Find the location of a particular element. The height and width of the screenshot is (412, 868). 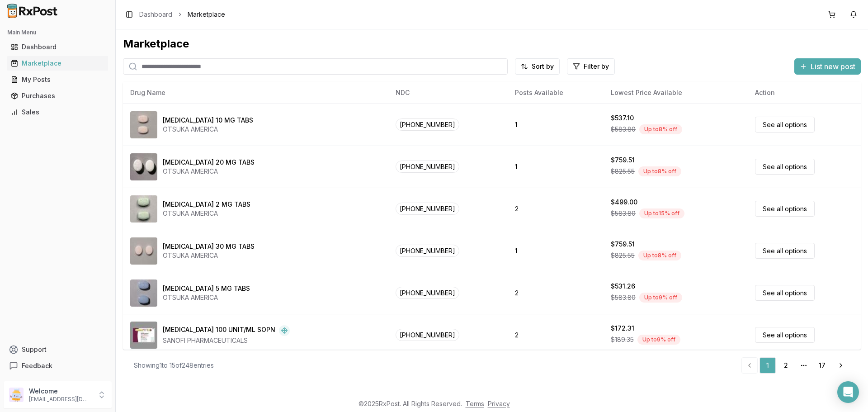

th: Action is located at coordinates (804, 93).